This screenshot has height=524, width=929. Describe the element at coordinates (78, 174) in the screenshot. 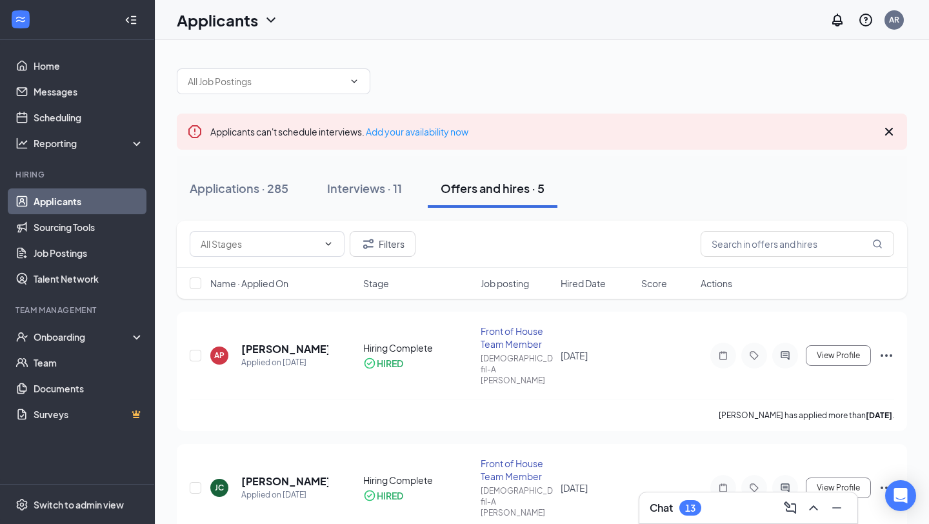

I see `div: Hiring` at that location.